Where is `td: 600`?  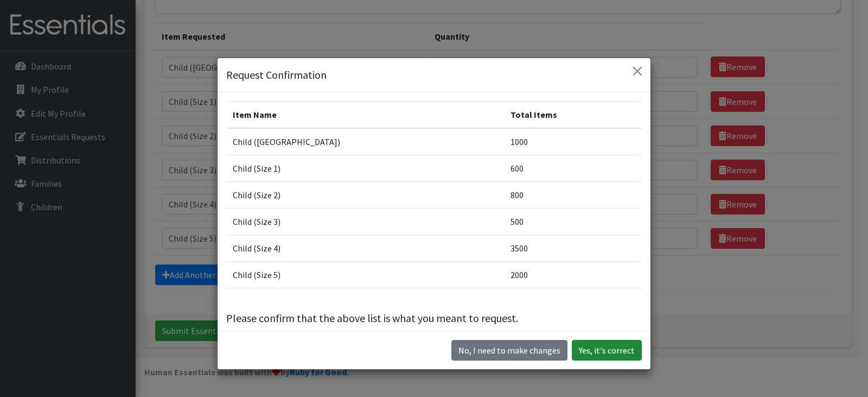 td: 600 is located at coordinates (573, 168).